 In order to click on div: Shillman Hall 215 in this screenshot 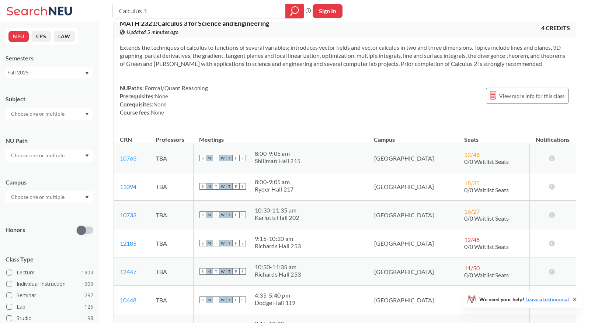, I will do `click(278, 161)`.